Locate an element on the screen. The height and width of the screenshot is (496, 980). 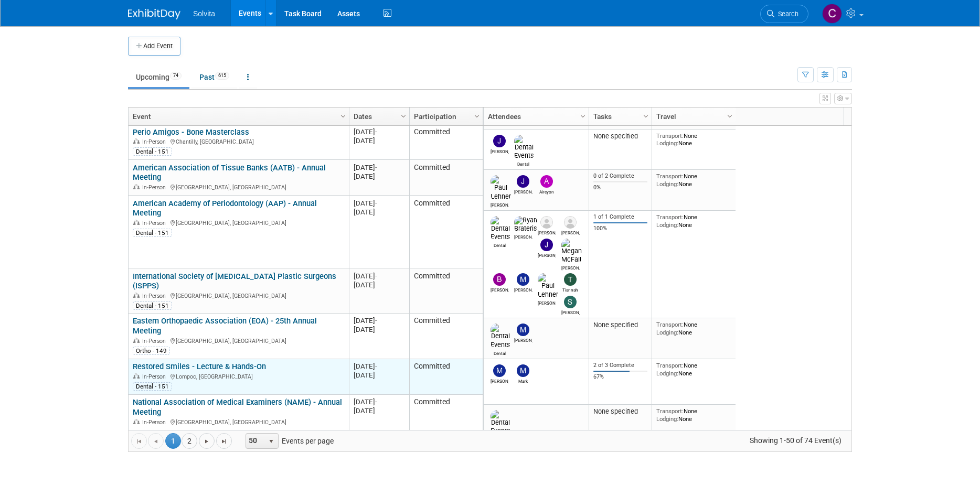
a: 2 is located at coordinates (189, 440).